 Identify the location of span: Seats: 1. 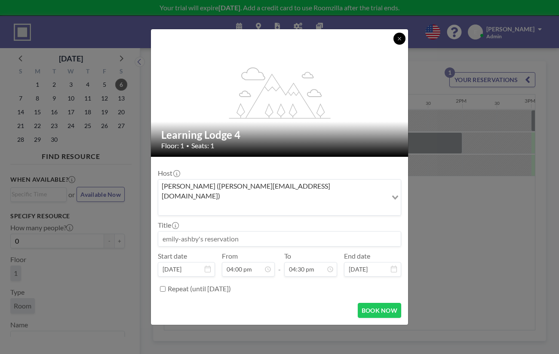
(203, 146).